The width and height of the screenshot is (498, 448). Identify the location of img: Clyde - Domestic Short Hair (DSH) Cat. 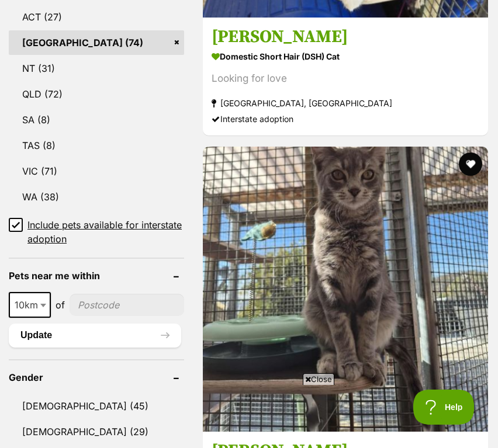
(345, 289).